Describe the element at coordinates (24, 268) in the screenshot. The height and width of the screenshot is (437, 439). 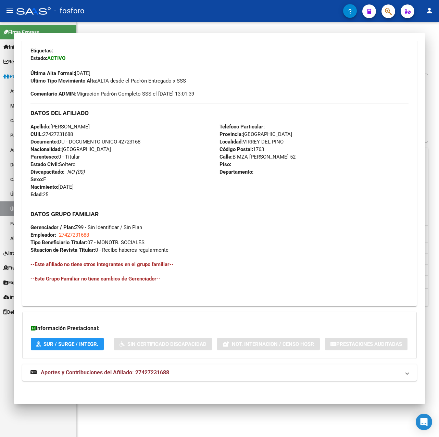
I see `span: Fiscalización RG` at that location.